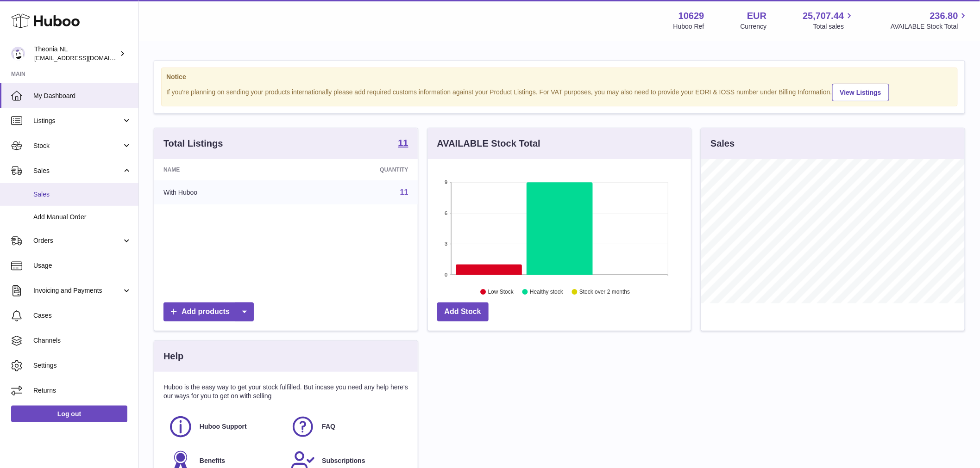  What do you see at coordinates (944, 16) in the screenshot?
I see `span: 236.80` at bounding box center [944, 16].